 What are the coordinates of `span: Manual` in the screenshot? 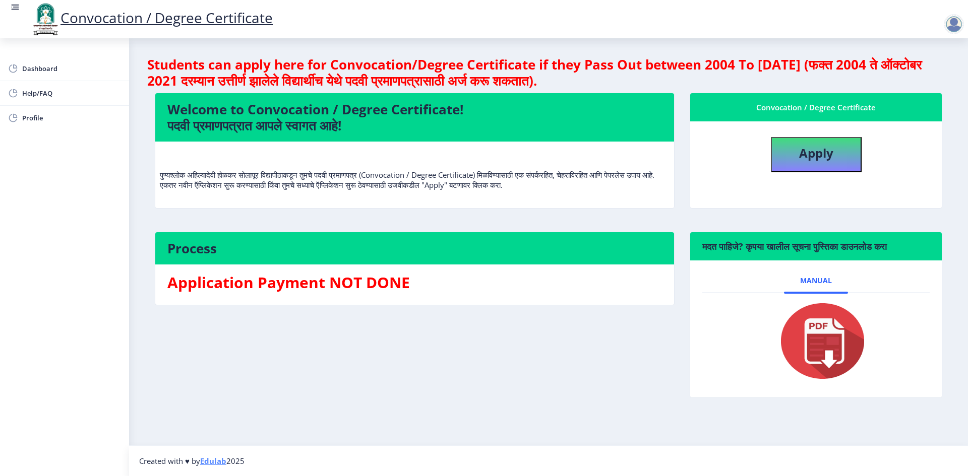 It's located at (816, 281).